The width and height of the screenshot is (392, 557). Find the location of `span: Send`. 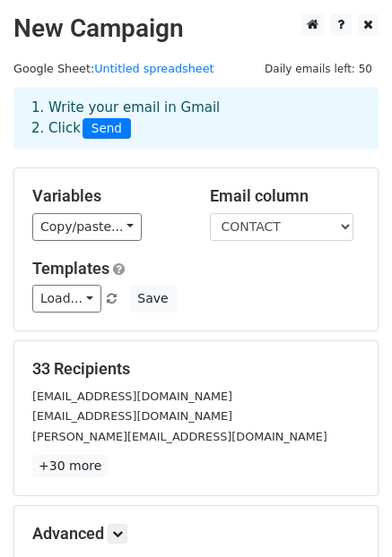

span: Send is located at coordinates (107, 129).